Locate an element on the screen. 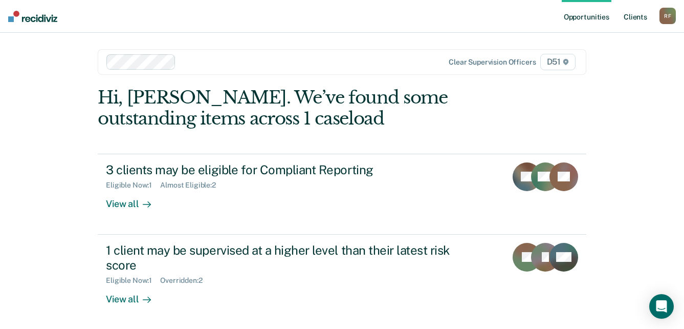 This screenshot has height=329, width=684. button: RF is located at coordinates (668, 16).